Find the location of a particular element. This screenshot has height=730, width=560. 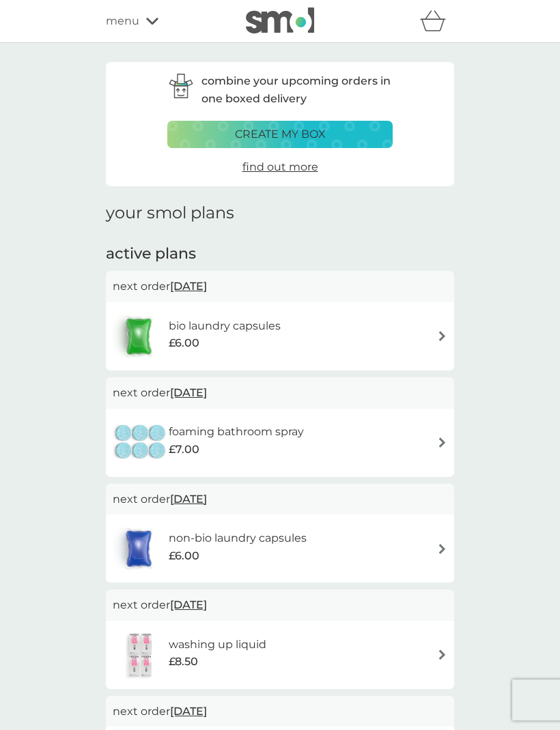

h2: active plans is located at coordinates (280, 254).